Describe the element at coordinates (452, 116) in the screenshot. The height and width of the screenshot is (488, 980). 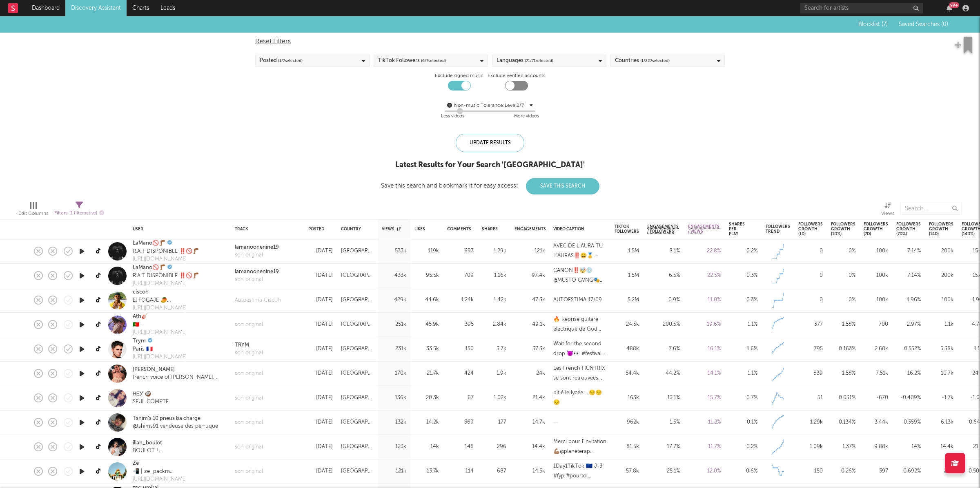
I see `div: Less videos` at that location.